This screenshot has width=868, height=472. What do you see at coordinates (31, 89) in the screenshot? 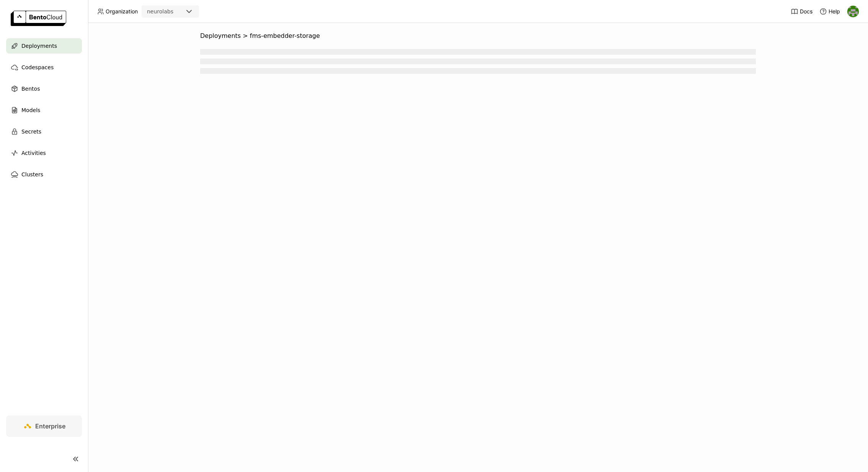
I see `span: Bentos` at bounding box center [31, 89].